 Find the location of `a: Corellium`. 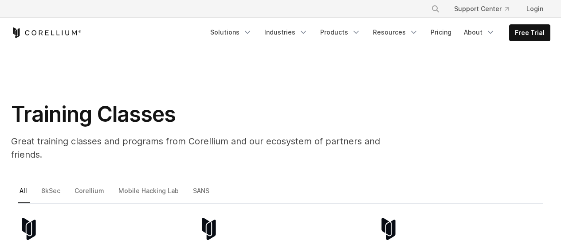

a: Corellium is located at coordinates (90, 195).